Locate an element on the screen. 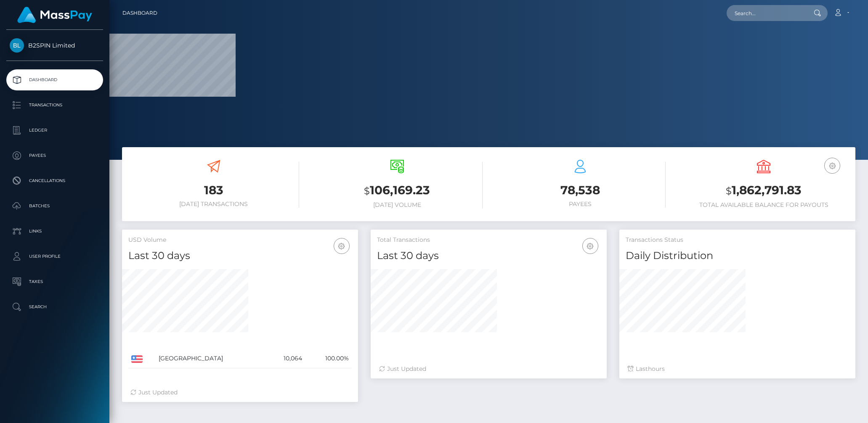 Image resolution: width=868 pixels, height=423 pixels. h3: 183 is located at coordinates (214, 190).